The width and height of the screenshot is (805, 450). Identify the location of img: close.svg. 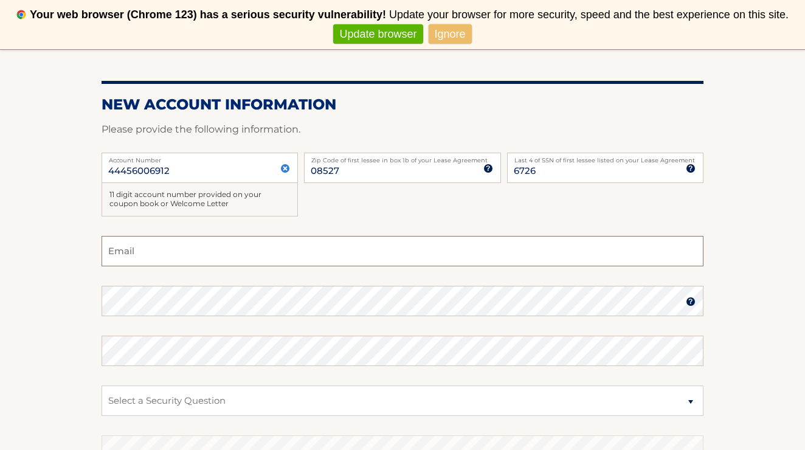
(285, 168).